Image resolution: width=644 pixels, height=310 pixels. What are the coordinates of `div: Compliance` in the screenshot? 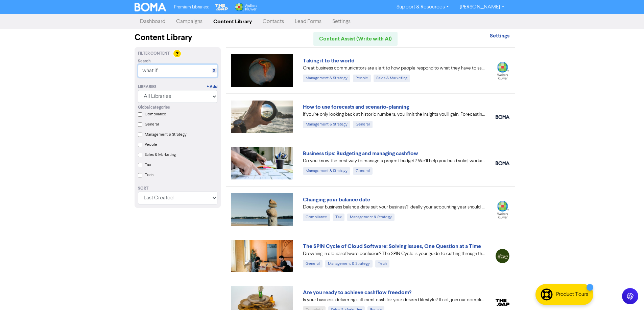 It's located at (317, 217).